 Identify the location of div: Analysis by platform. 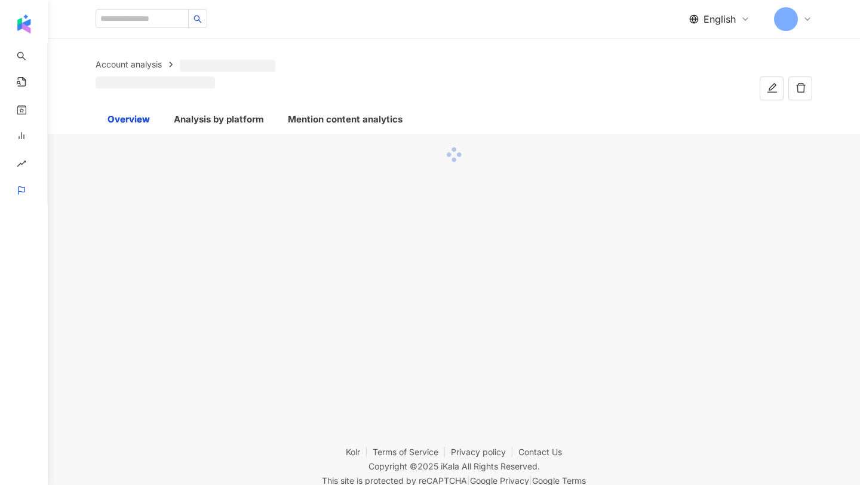
(219, 119).